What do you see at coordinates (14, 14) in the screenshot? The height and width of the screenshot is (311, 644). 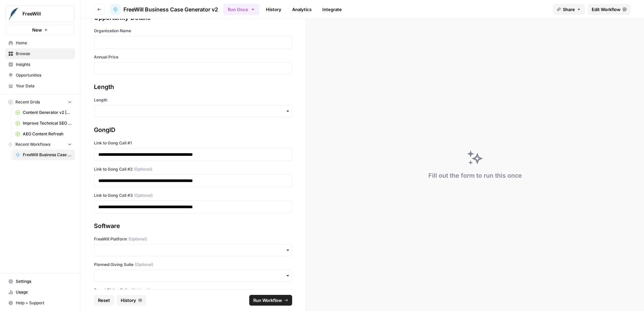 I see `img: FreeWill Logo` at bounding box center [14, 14].